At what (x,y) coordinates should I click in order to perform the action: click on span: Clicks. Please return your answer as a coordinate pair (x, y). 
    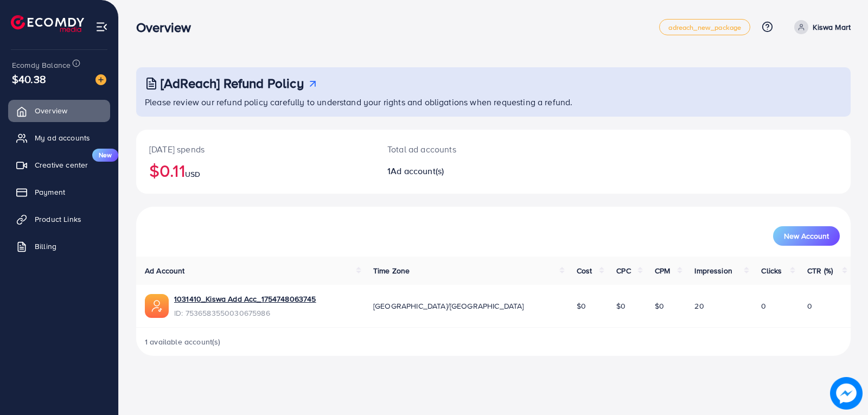
    Looking at the image, I should click on (771, 271).